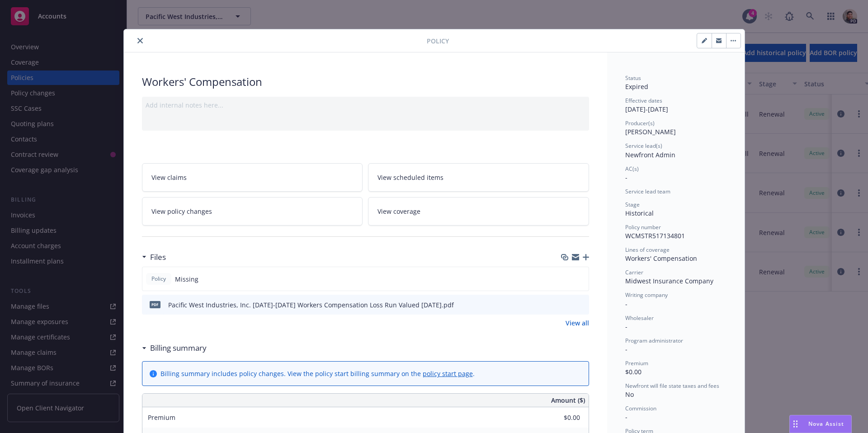 This screenshot has width=868, height=433. I want to click on span: Nova Assist, so click(826, 424).